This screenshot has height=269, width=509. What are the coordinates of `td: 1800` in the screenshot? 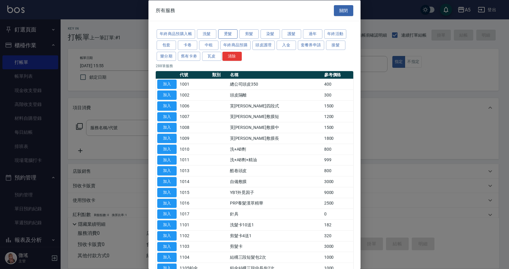 It's located at (338, 138).